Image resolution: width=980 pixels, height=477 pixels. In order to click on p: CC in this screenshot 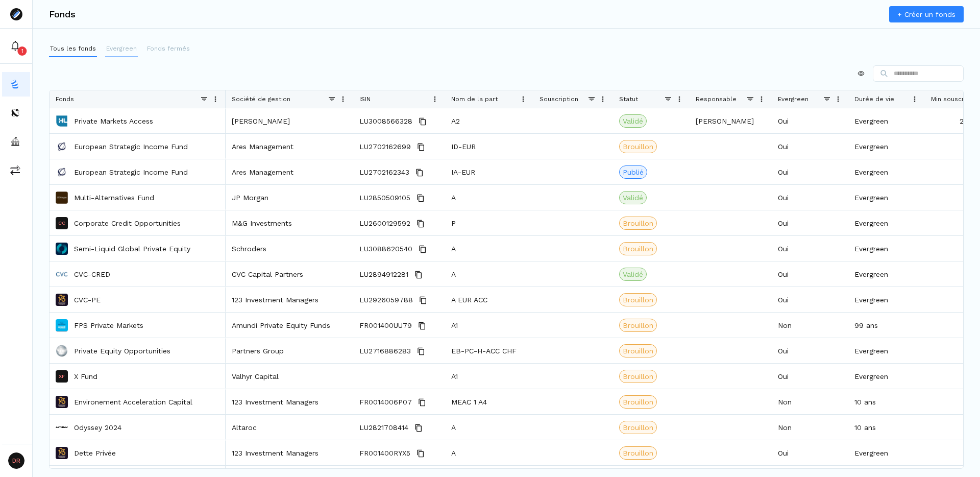, I will do `click(62, 223)`.